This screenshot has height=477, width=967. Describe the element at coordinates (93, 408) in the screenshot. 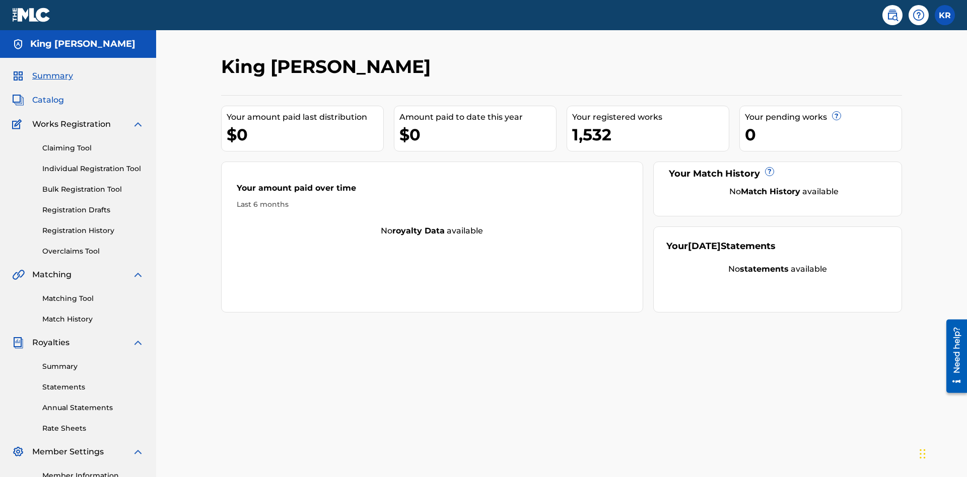

I see `a: Annual Statements` at that location.